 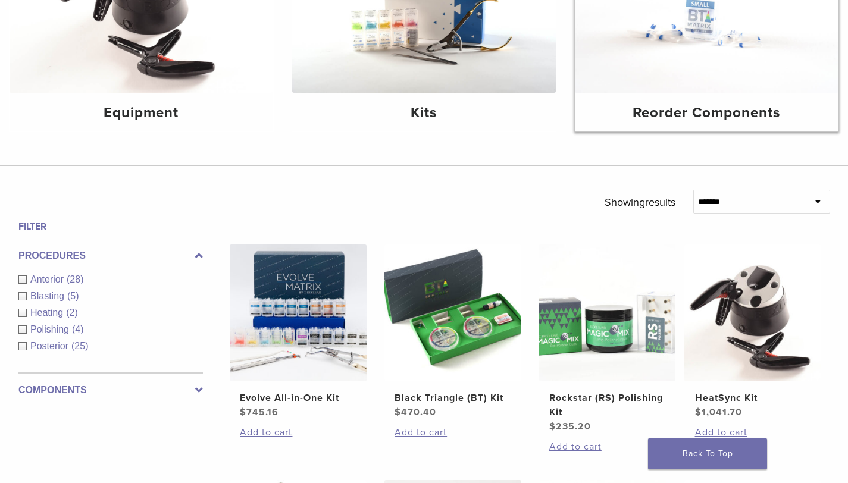 What do you see at coordinates (48, 312) in the screenshot?
I see `span: Heating` at bounding box center [48, 312].